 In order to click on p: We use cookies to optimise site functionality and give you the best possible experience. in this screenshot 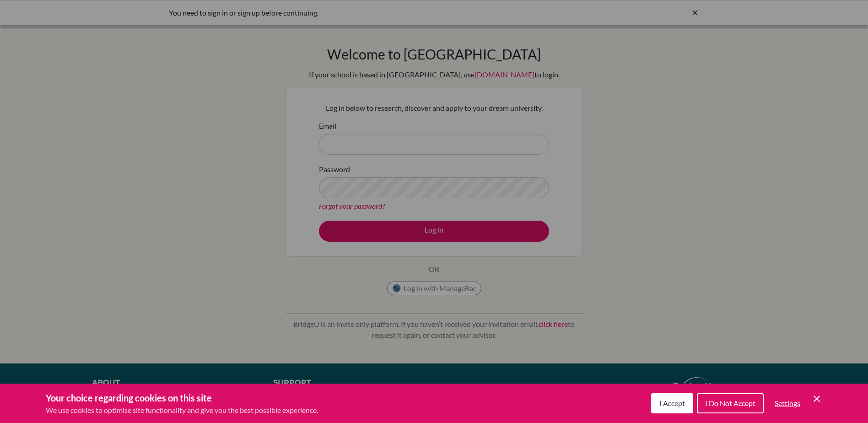, I will do `click(182, 409)`.